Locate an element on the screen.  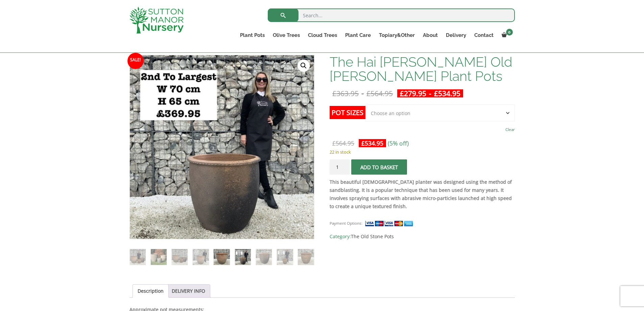
input: Search... is located at coordinates (391, 15).